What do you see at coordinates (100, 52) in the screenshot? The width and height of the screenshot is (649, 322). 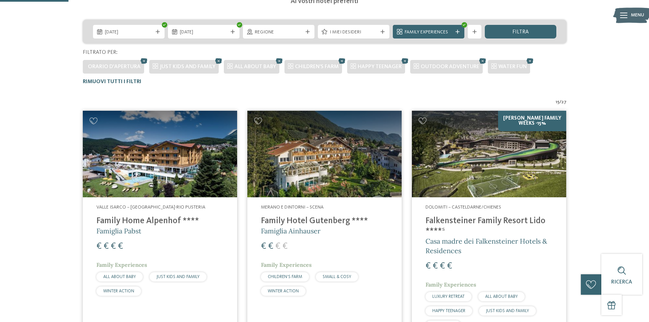 I see `span: Filtrato per:` at bounding box center [100, 52].